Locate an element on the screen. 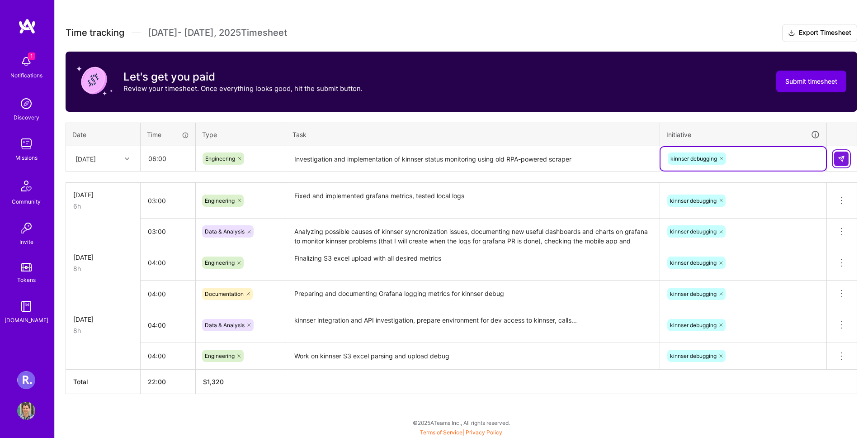 This screenshot has height=438, width=868. textarea: Preparing and documenting Grafana logging metrics for kinnser debug is located at coordinates (473, 294).